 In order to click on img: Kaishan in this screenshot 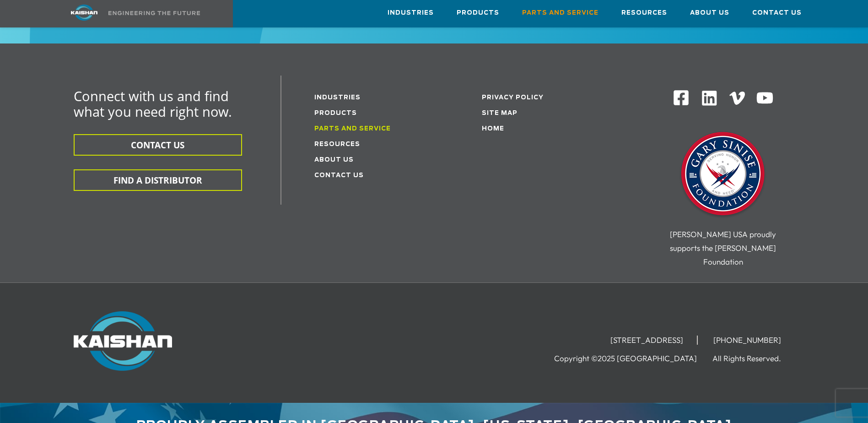, I will do `click(123, 341)`.